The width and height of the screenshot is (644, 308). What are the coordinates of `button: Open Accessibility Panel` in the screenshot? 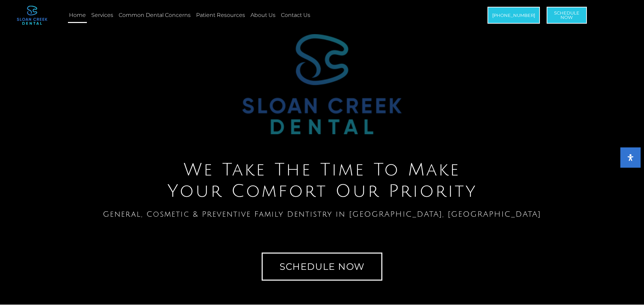 It's located at (630, 158).